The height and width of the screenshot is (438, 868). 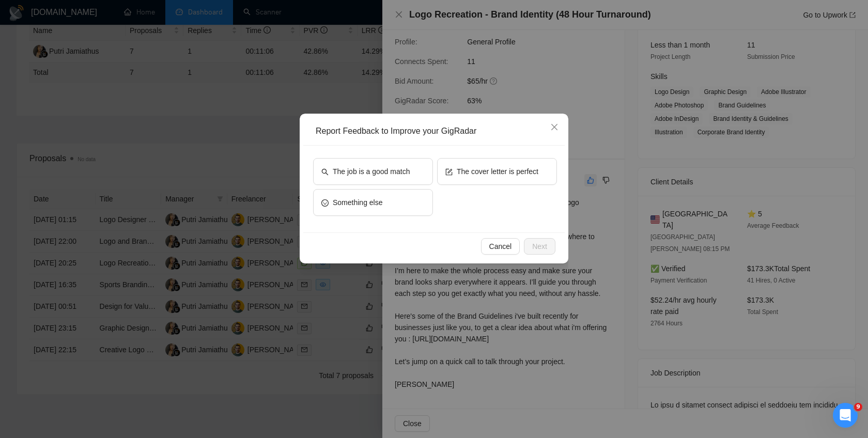 I want to click on button: Next, so click(x=540, y=247).